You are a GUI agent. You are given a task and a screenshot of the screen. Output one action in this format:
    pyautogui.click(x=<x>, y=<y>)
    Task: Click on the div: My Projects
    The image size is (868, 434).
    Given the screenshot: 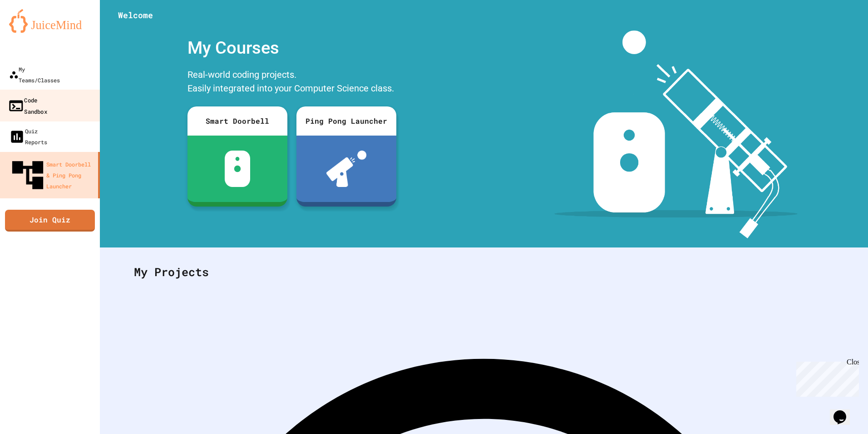 What is the action you would take?
    pyautogui.click(x=484, y=272)
    